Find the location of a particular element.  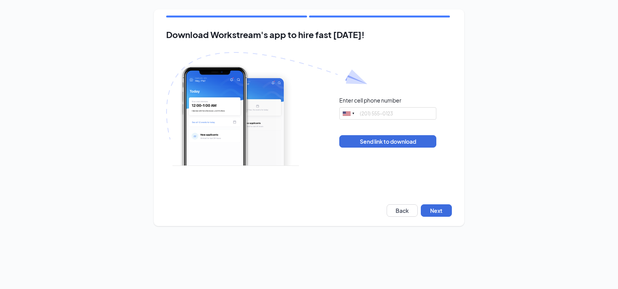

img: Download Workstream's app with paper plane is located at coordinates (267, 109).